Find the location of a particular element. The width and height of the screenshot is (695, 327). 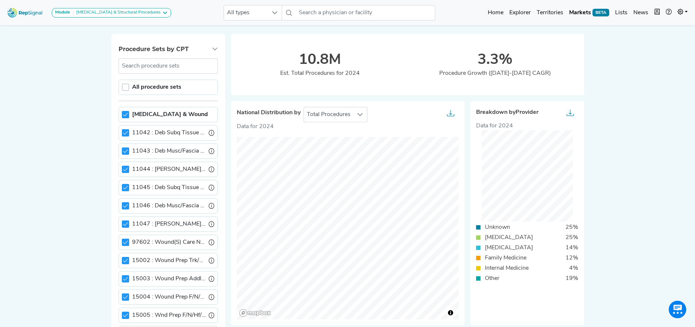

div: Internal Medicine is located at coordinates (507, 268).